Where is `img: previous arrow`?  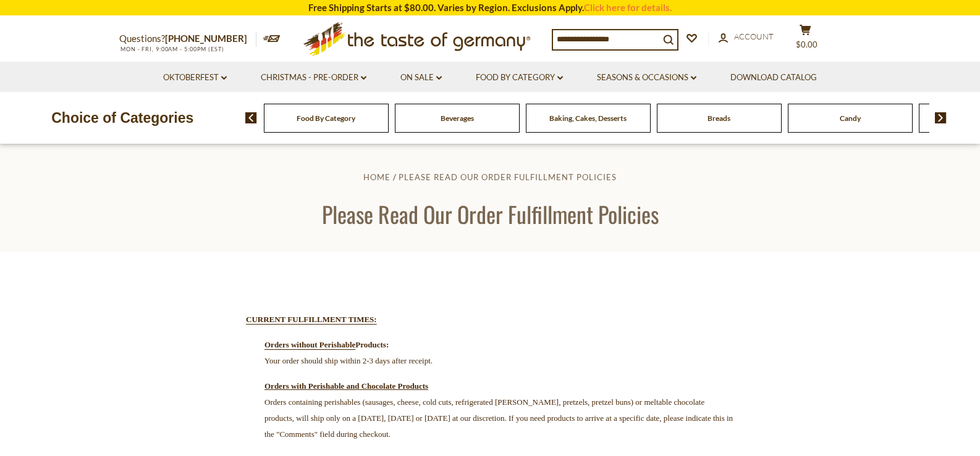 img: previous arrow is located at coordinates (251, 118).